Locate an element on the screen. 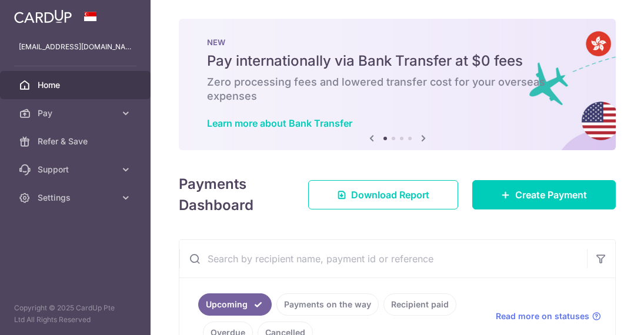 Image resolution: width=644 pixels, height=335 pixels. h5: Pay internationally via Bank Transfer at $0 fees is located at coordinates (397, 61).